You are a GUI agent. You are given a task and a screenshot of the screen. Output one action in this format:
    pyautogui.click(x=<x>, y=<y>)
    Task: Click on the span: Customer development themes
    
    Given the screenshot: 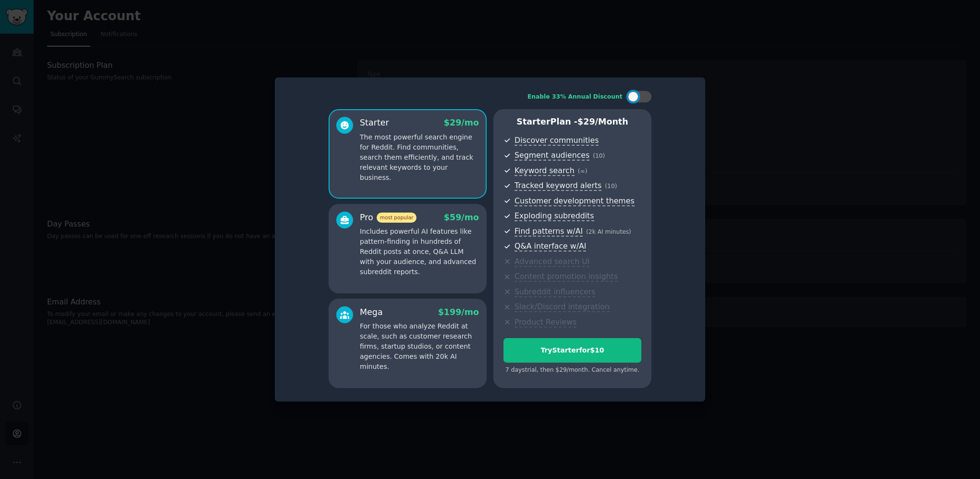 What is the action you would take?
    pyautogui.click(x=575, y=201)
    